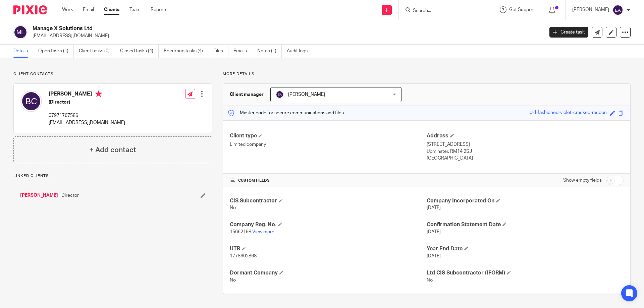  Describe the element at coordinates (270, 51) in the screenshot. I see `a: Notes (1)` at that location.